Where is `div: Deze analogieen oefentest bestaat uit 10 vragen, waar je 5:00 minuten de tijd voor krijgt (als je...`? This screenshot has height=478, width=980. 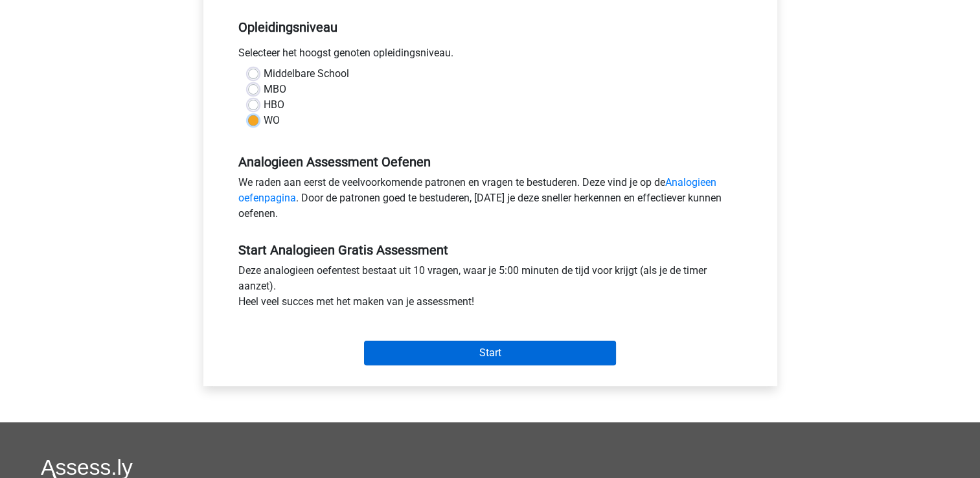 div: Deze analogieen oefentest bestaat uit 10 vragen, waar je 5:00 minuten de tijd voor krijgt (als je... is located at coordinates (490, 289).